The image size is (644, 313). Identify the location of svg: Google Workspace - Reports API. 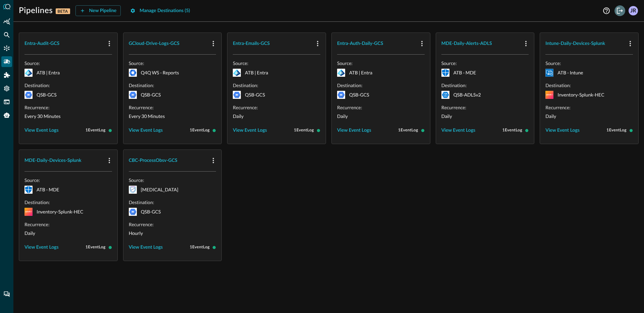
(133, 73).